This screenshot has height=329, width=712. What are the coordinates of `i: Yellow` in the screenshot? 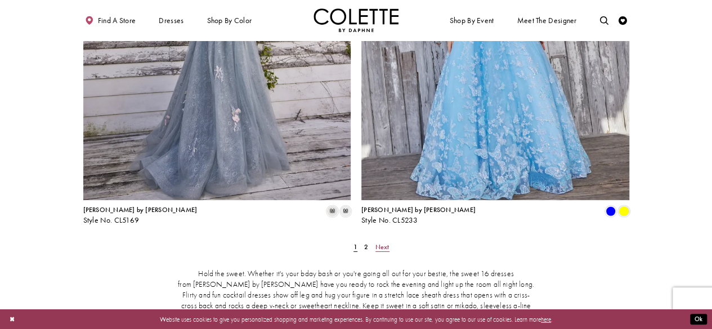 It's located at (624, 212).